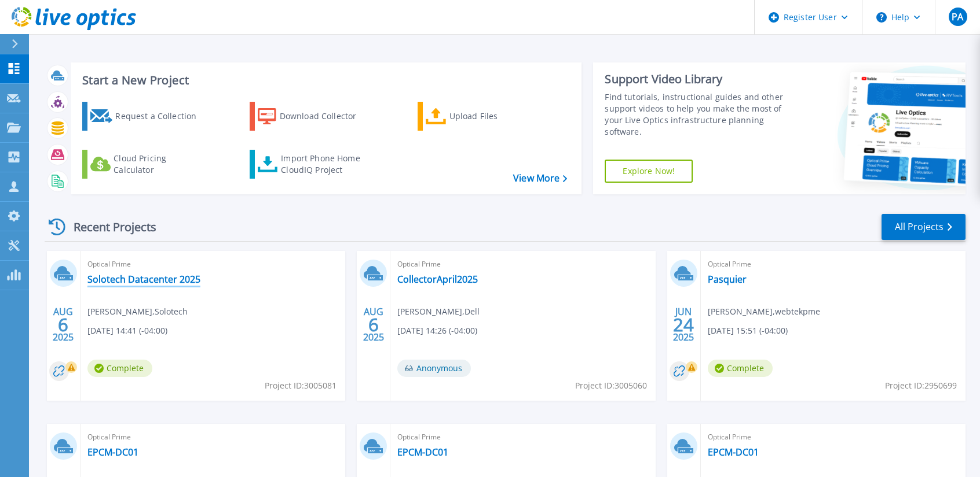 The width and height of the screenshot is (980, 477). I want to click on div: Upload Files, so click(496, 117).